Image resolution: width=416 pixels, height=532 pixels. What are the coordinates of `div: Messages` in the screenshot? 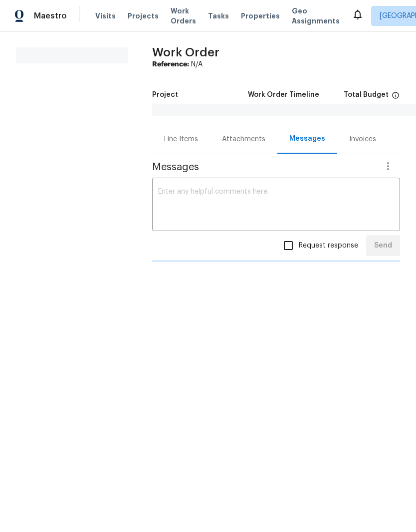 It's located at (307, 139).